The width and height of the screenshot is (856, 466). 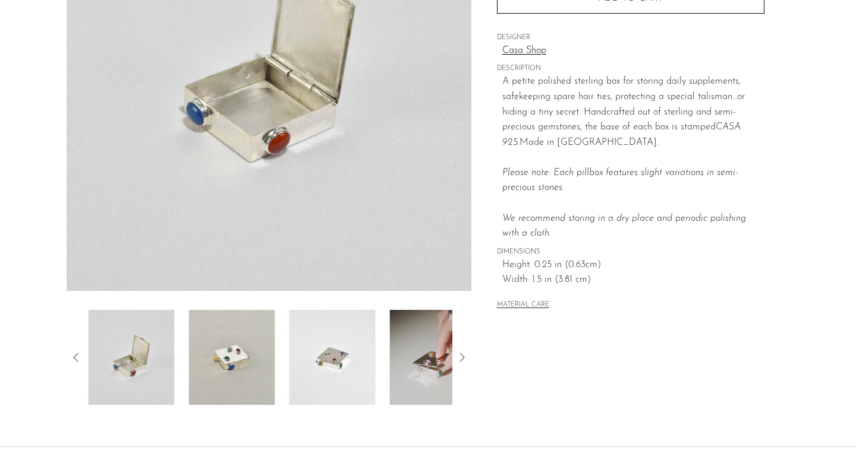 What do you see at coordinates (633, 280) in the screenshot?
I see `span: Width: 1.5 in (3.81 cm)` at bounding box center [633, 280].